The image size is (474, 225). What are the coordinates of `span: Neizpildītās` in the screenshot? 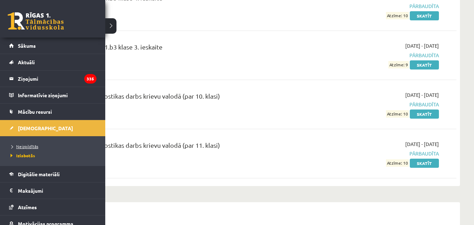 It's located at (23, 146).